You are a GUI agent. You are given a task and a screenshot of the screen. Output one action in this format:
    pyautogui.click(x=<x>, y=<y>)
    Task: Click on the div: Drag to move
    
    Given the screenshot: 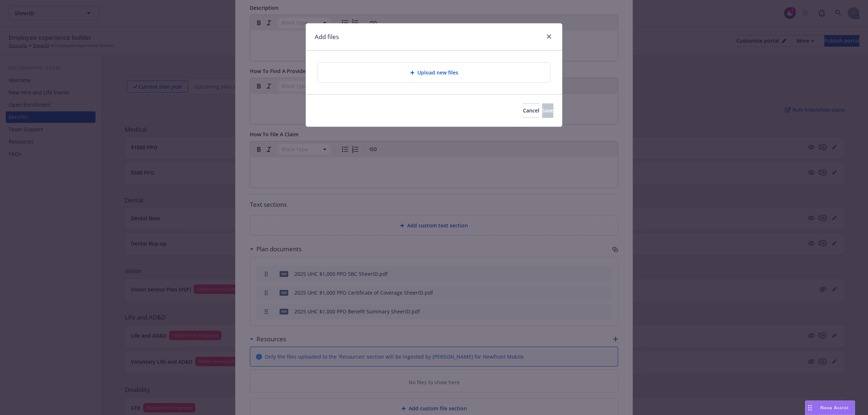 What is the action you would take?
    pyautogui.click(x=809, y=408)
    